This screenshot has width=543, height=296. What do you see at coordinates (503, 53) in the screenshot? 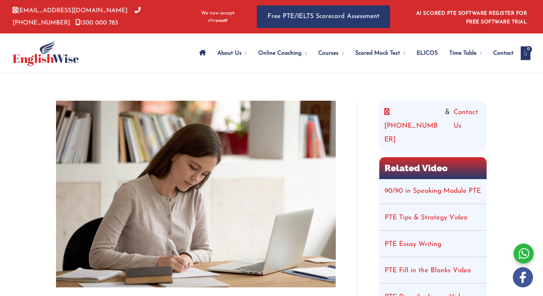
I see `span: Contact` at bounding box center [503, 53].